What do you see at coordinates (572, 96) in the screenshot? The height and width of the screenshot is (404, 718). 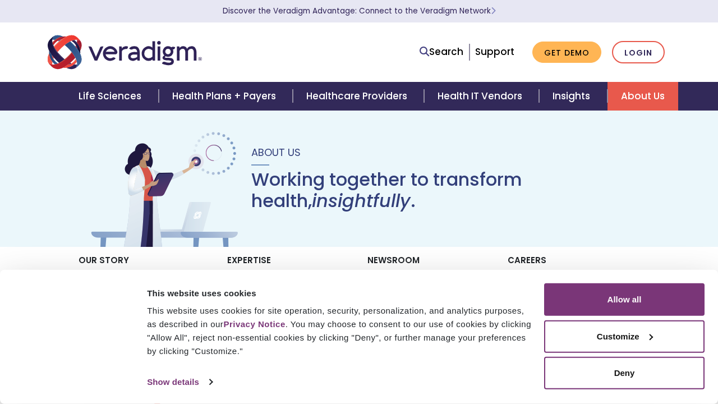 I see `a: Insights` at bounding box center [572, 96].